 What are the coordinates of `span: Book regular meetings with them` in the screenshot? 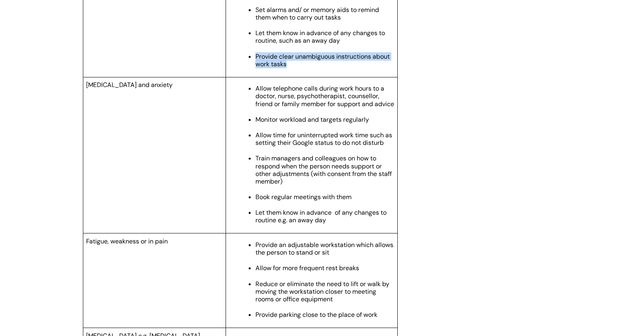 It's located at (303, 197).